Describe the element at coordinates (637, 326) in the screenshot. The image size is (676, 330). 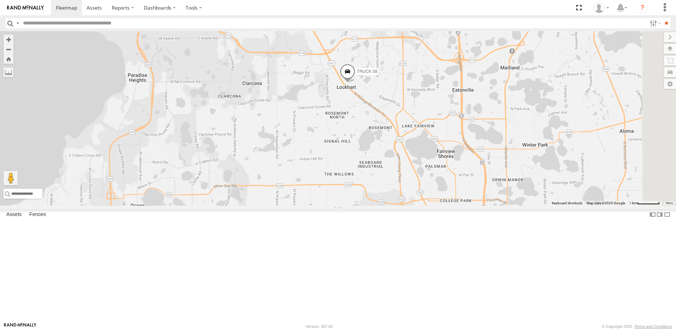
I see `div: © Copyright 2025 -` at that location.